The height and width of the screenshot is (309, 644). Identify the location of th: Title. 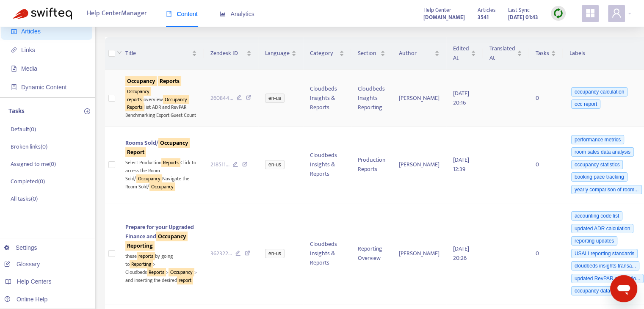
(161, 53).